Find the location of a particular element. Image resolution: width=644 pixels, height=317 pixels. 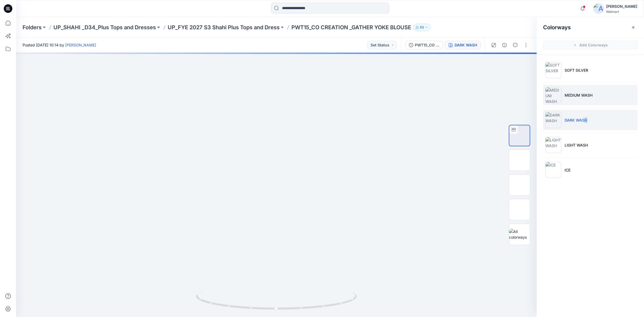

p: UP_SHAHI _D34_Plus Tops and Dresses is located at coordinates (105, 27).